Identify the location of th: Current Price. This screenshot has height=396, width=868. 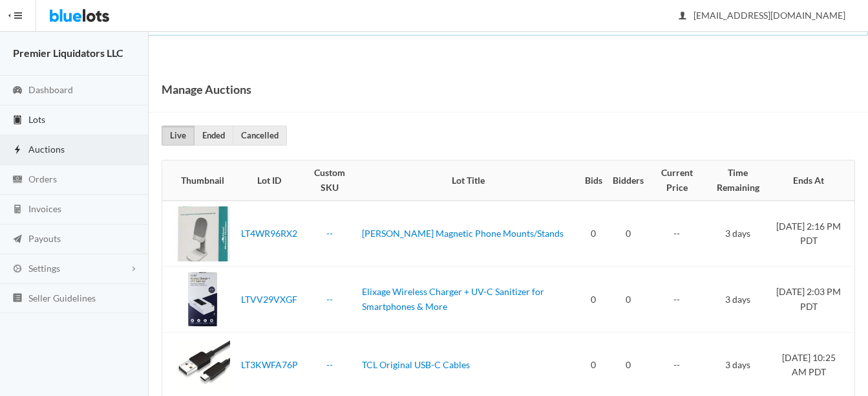
(677, 180).